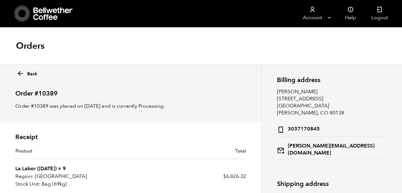 The width and height of the screenshot is (402, 193). What do you see at coordinates (62, 168) in the screenshot?
I see `strong: × 9` at bounding box center [62, 168].